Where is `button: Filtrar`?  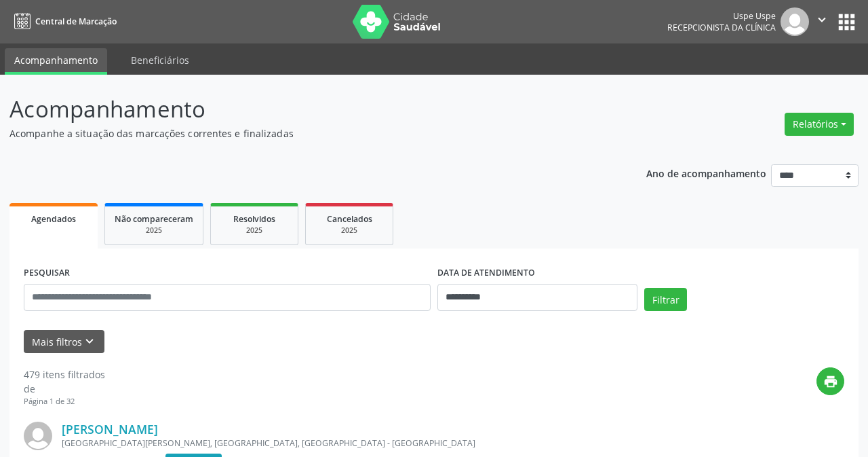 button: Filtrar is located at coordinates (665, 299).